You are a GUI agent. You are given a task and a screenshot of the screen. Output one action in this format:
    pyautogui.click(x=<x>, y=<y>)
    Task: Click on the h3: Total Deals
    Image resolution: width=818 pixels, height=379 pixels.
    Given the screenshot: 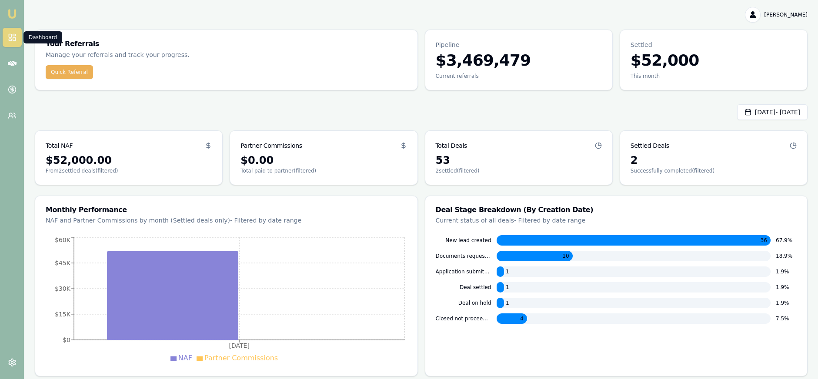 What is the action you would take?
    pyautogui.click(x=451, y=146)
    